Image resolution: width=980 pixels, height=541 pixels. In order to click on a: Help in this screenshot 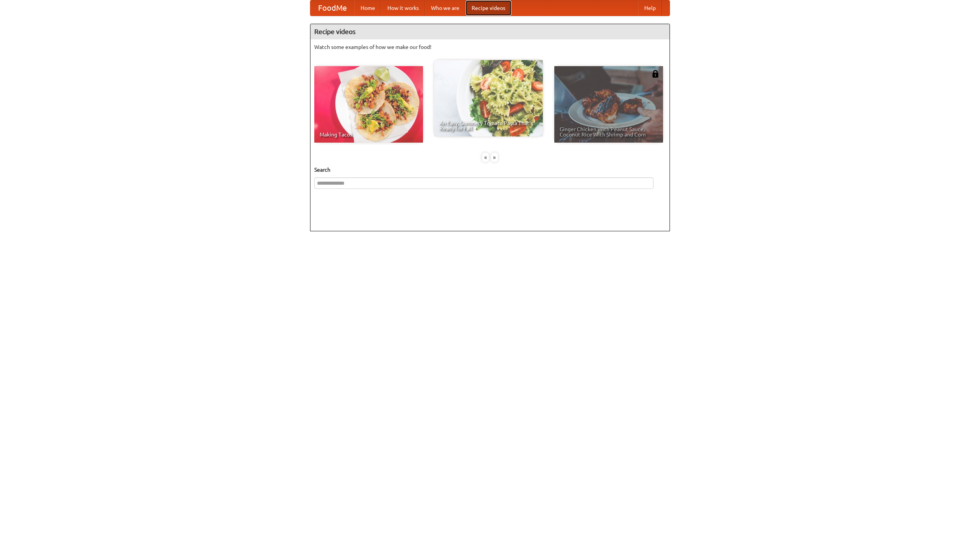, I will do `click(650, 8)`.